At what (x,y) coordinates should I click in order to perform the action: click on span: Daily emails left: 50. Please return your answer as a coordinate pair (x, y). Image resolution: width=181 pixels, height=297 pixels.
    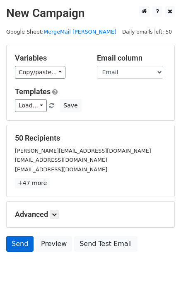
    Looking at the image, I should click on (147, 32).